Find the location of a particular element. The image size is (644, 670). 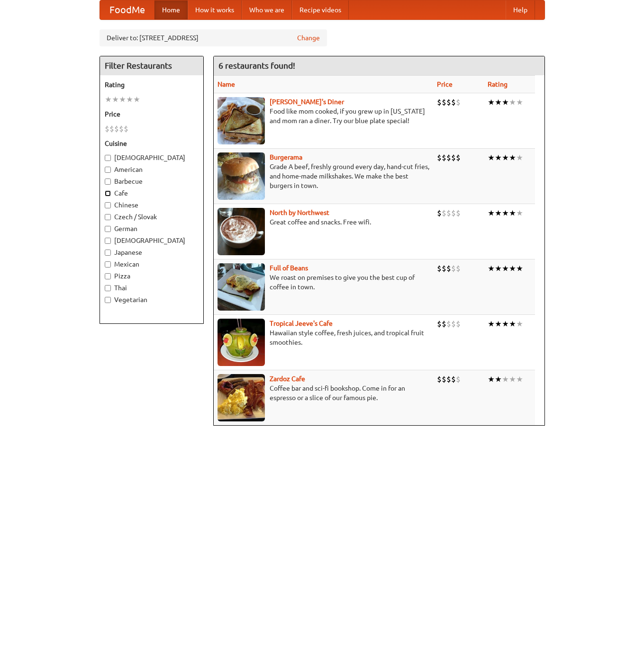

p: Grade A beef, freshly ground every day, hand-cut fries, and home-made milkshakes. We make the bes... is located at coordinates (323, 176).